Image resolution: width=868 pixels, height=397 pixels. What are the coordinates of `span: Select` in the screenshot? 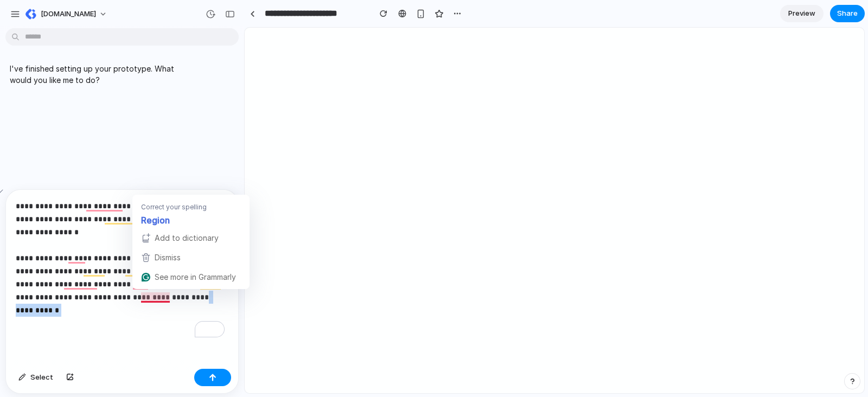 It's located at (42, 378).